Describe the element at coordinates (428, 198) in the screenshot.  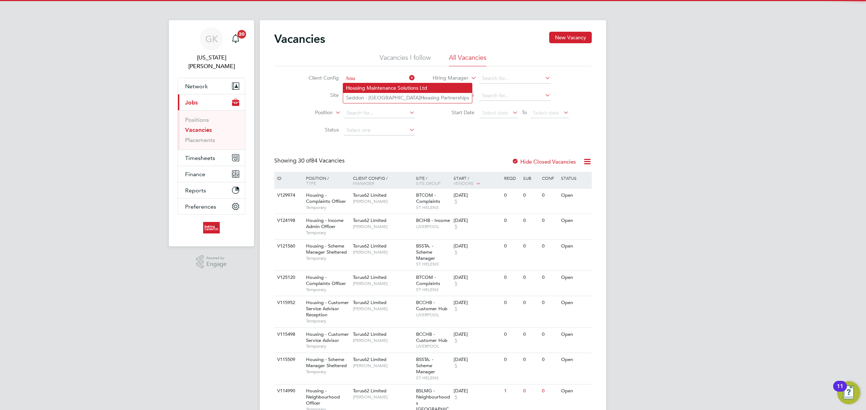
I see `span: BTCOM - Complaints` at that location.